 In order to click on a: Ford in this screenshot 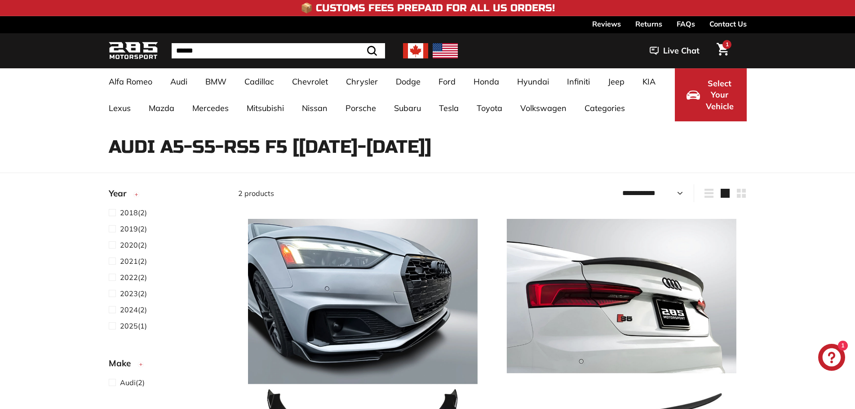, I will do `click(447, 81)`.